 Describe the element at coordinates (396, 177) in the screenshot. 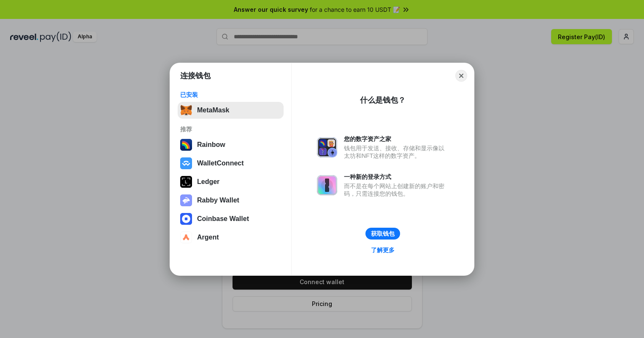

I see `div: 一种新的登录方式` at that location.